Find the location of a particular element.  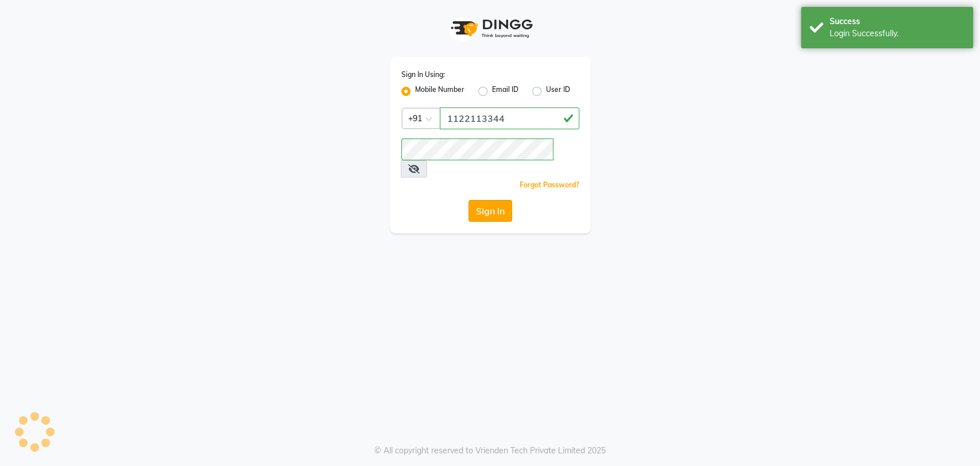

div: Success is located at coordinates (897, 21).